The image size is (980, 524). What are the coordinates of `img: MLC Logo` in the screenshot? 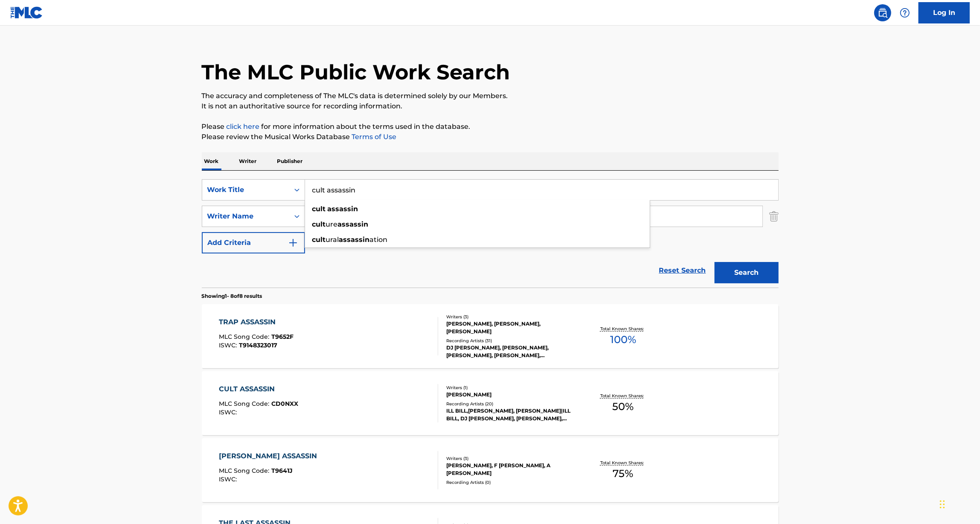 It's located at (27, 12).